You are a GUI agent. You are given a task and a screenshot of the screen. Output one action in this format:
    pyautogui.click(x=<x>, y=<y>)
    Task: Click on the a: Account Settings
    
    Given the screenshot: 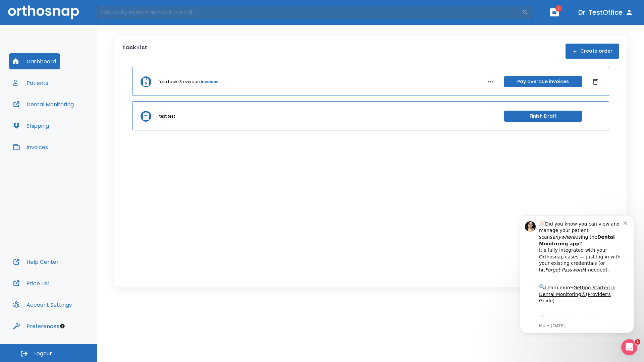 What is the action you would take?
    pyautogui.click(x=42, y=305)
    